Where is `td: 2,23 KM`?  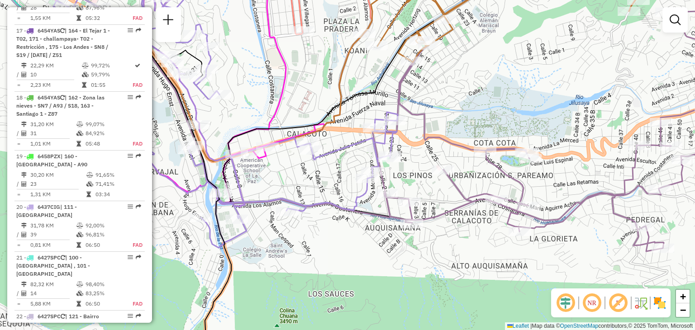 td: 2,23 KM is located at coordinates (56, 85).